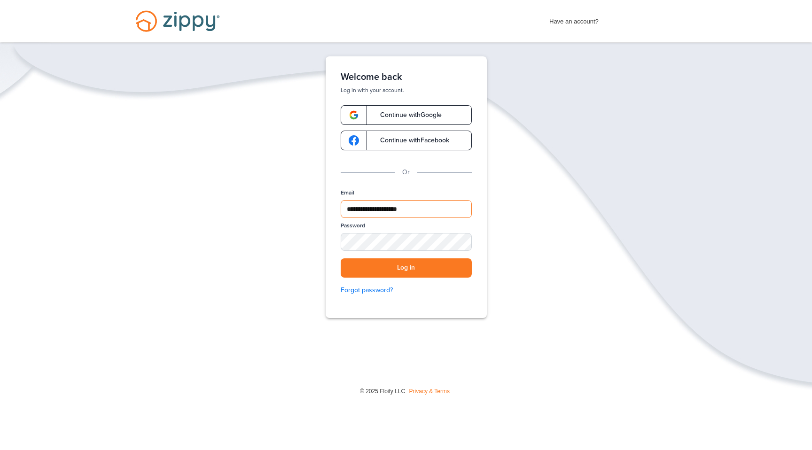  What do you see at coordinates (429, 391) in the screenshot?
I see `a: Privacy & Terms` at bounding box center [429, 391].